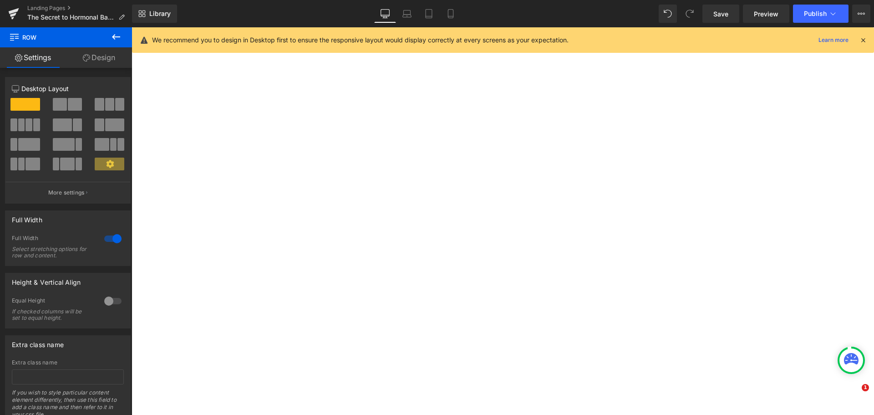  What do you see at coordinates (360, 40) in the screenshot?
I see `p: We recommend you to design in Desktop first to ensure the responsive layout would display correct...` at bounding box center [360, 40].